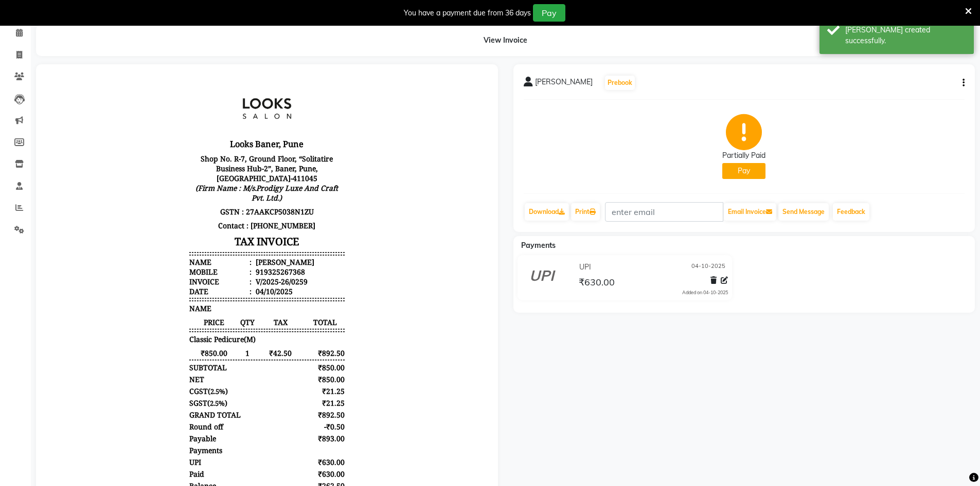 The image size is (980, 486). I want to click on span: ₹892.50, so click(279, 278).